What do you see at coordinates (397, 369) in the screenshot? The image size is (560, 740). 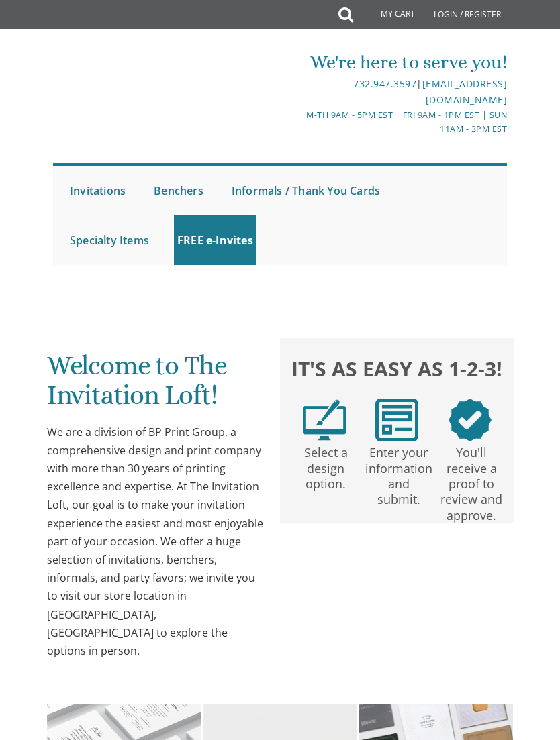 I see `h2: It's as easy as 1-2-3!` at bounding box center [397, 369].